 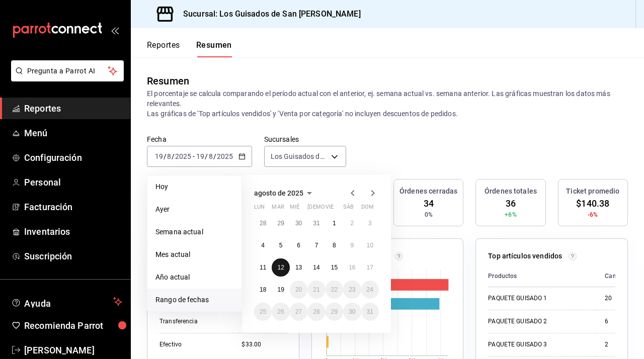 I want to click on button: 27 de agosto de 2025, so click(x=298, y=312).